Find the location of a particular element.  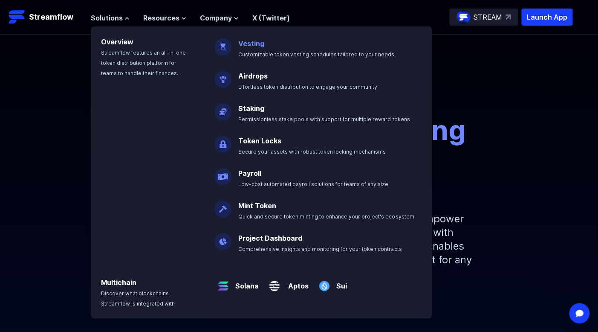

a: Sui is located at coordinates (340, 282).